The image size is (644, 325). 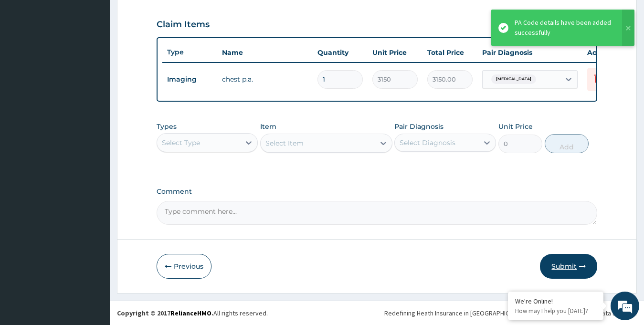 What do you see at coordinates (418, 126) in the screenshot?
I see `label: Pair Diagnosis` at bounding box center [418, 126].